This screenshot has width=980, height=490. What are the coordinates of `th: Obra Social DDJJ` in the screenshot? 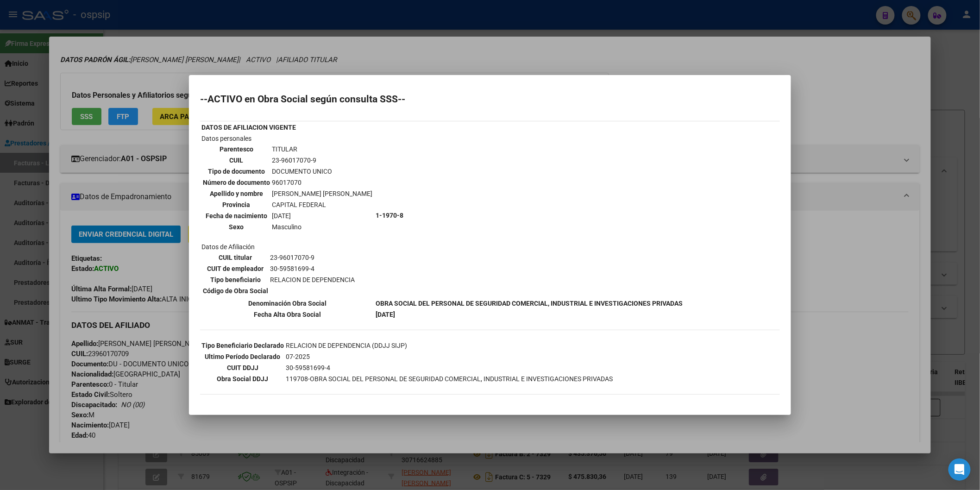 It's located at (243, 379).